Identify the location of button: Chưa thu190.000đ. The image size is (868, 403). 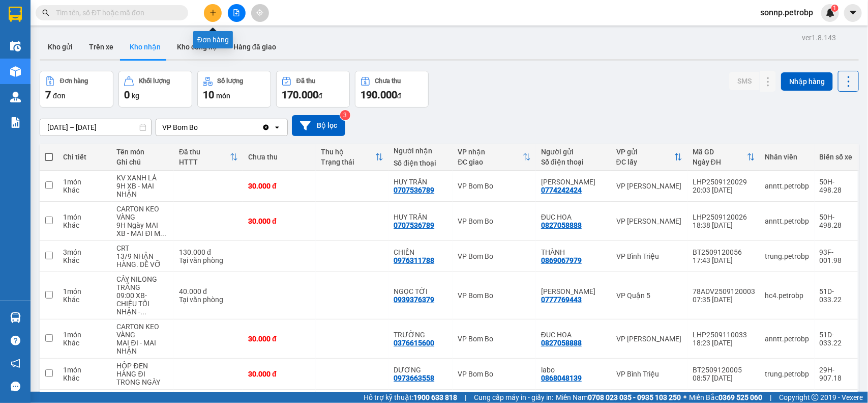
(391, 89).